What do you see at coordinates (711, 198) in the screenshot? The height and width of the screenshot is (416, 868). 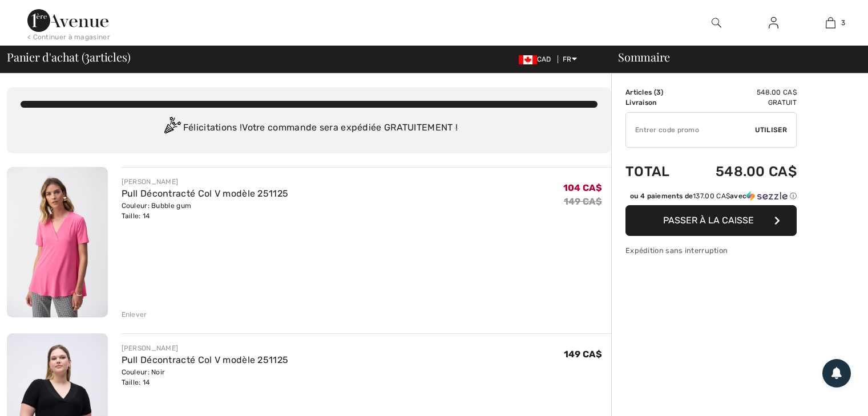 I see `div: ou 4 paiements de137.00 CA$avecSezzle Cliquez pour en savoir plus sur Sezzle` at bounding box center [711, 198].